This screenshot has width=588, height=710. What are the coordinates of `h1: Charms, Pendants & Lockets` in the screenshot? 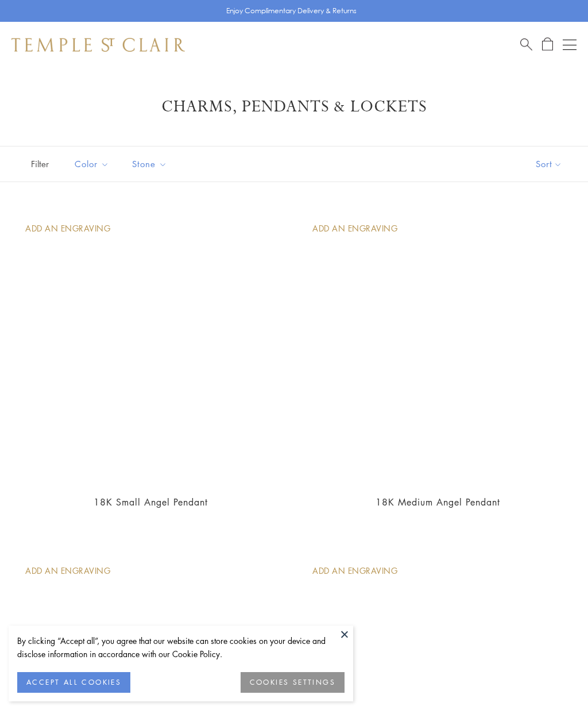 It's located at (294, 107).